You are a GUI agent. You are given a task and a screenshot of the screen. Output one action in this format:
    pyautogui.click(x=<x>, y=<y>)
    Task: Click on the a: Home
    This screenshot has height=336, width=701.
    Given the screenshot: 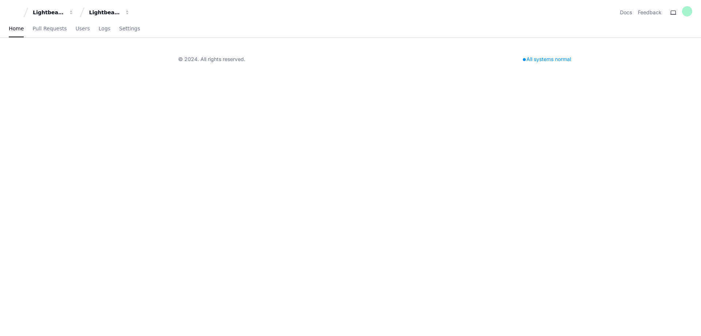 What is the action you would take?
    pyautogui.click(x=16, y=29)
    